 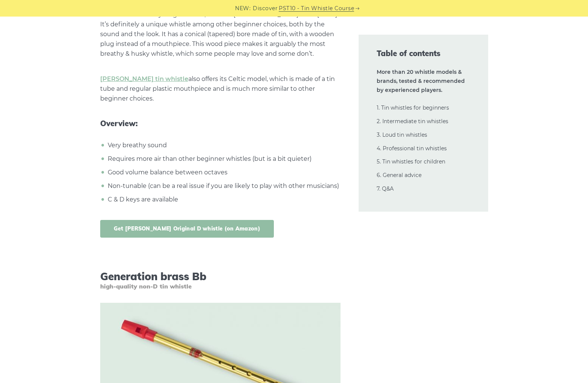 I want to click on li: Good volume balance between octaves, so click(x=223, y=172).